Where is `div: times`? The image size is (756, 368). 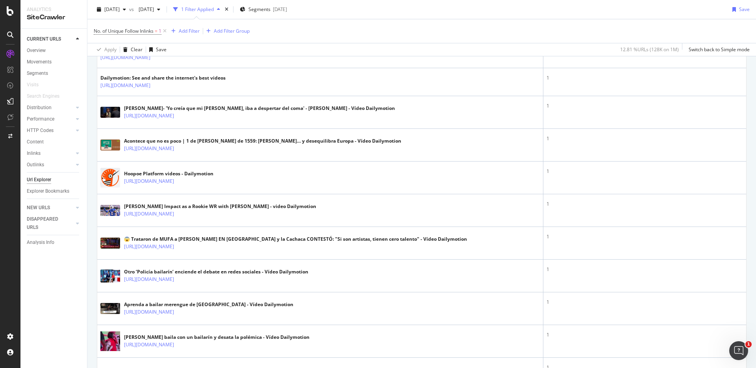 div: times is located at coordinates (226, 9).